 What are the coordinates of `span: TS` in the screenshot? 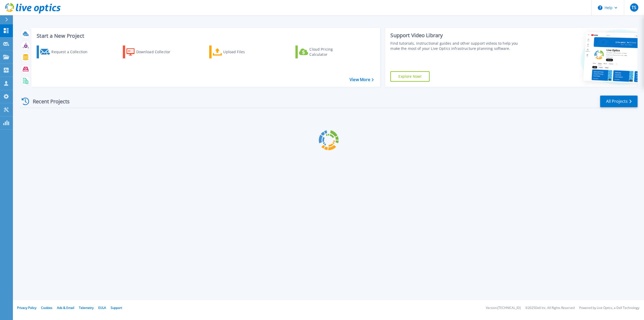 It's located at (634, 7).